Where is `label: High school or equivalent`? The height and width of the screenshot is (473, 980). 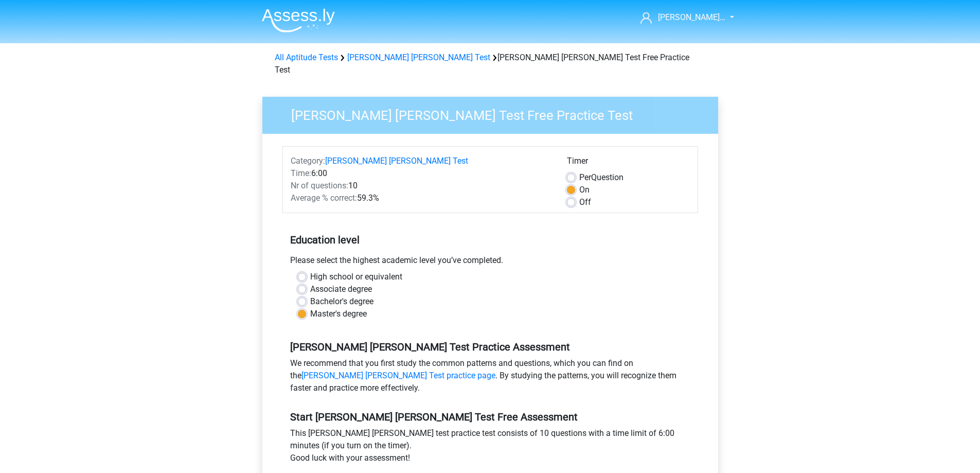 label: High school or equivalent is located at coordinates (356, 277).